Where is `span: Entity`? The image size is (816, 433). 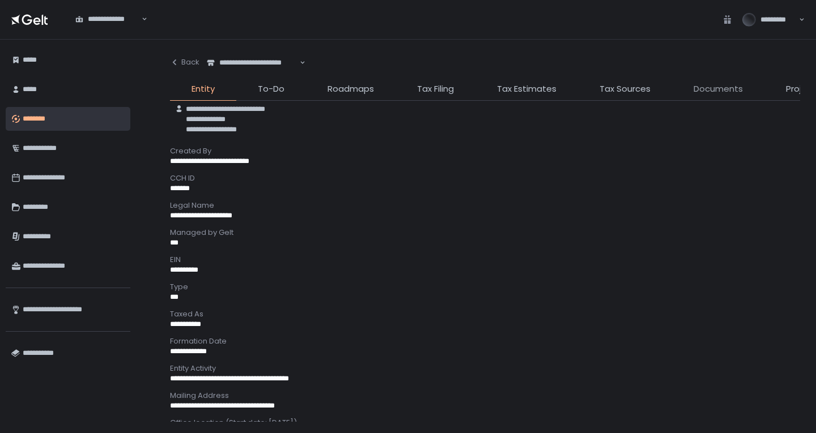
span: Entity is located at coordinates (203, 89).